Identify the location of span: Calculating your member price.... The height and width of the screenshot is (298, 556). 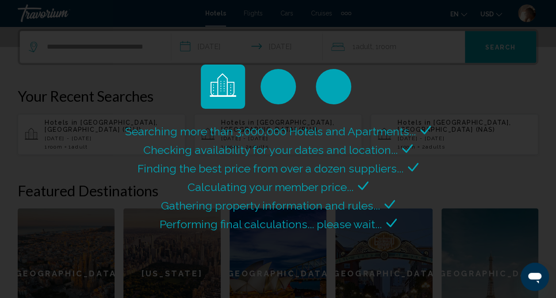
(270, 187).